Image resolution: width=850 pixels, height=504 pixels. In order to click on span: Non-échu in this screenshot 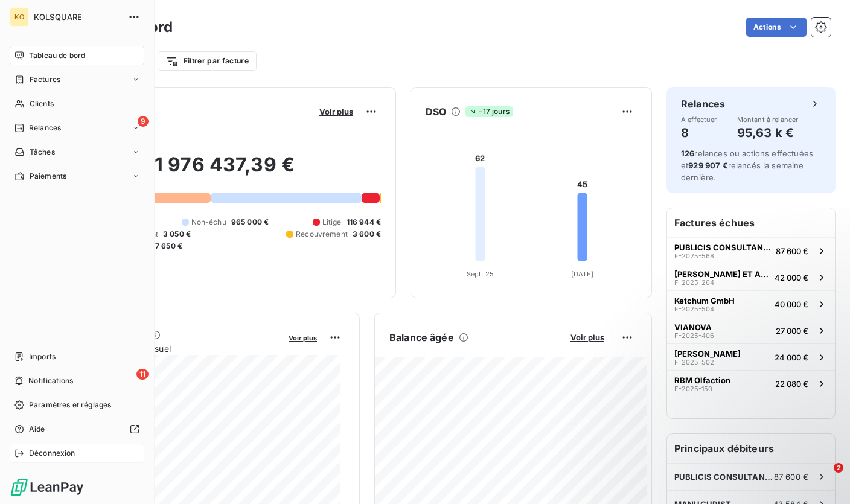, I will do `click(209, 222)`.